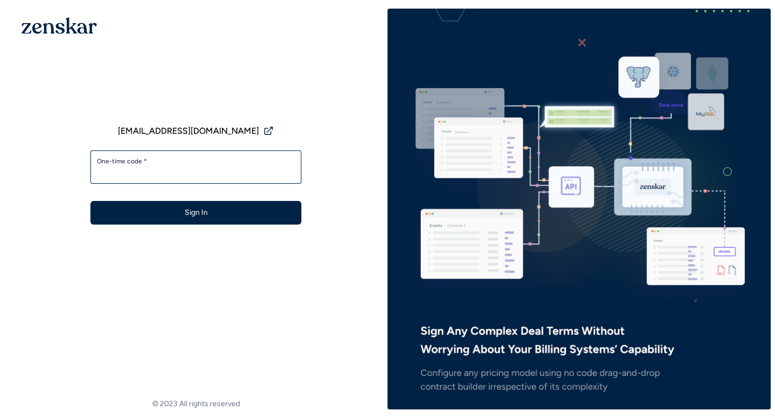 The height and width of the screenshot is (418, 775). I want to click on img: 1OGAJ2xQqyY4LXKgY66KYq0eOWRCkrZdAb3gUhuVAqdWPZE9SRJmCz+oDMSn4zDLXe31Ii730ItAGKgCKgCCgCikA4Av8PJUP..., so click(59, 25).